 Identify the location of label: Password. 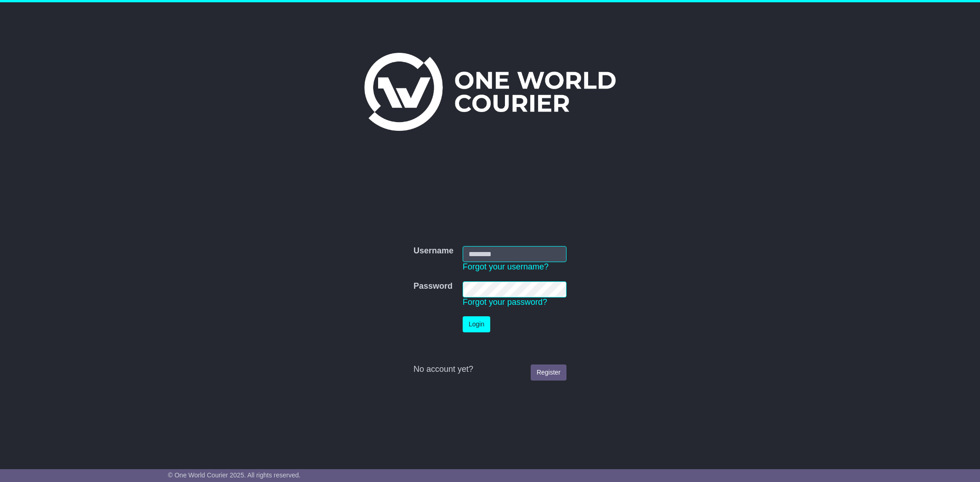
(433, 287).